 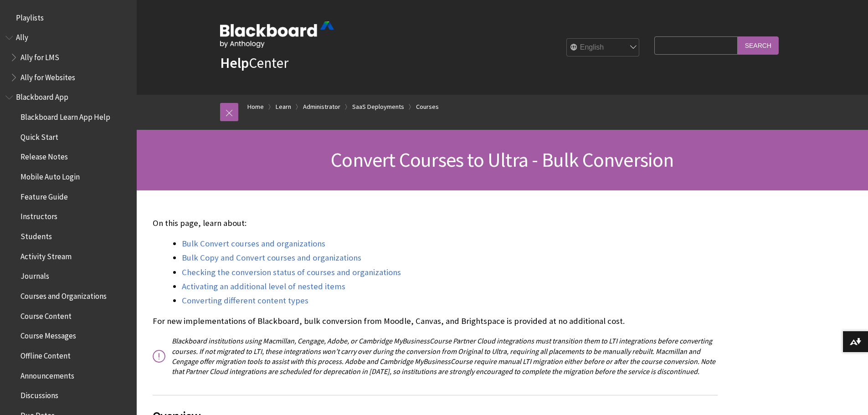 What do you see at coordinates (277, 35) in the screenshot?
I see `img: Blackboard by Anthology` at bounding box center [277, 35].